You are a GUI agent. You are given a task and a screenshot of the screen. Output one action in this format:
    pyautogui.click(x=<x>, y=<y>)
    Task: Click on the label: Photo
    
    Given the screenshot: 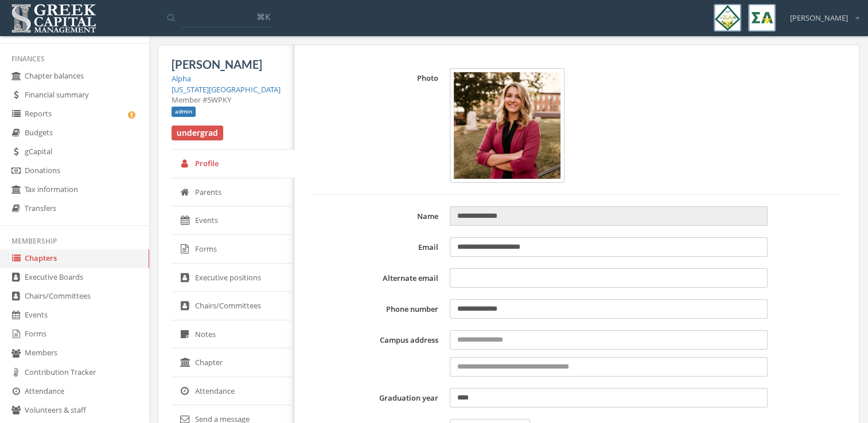 What is the action you would take?
    pyautogui.click(x=378, y=125)
    